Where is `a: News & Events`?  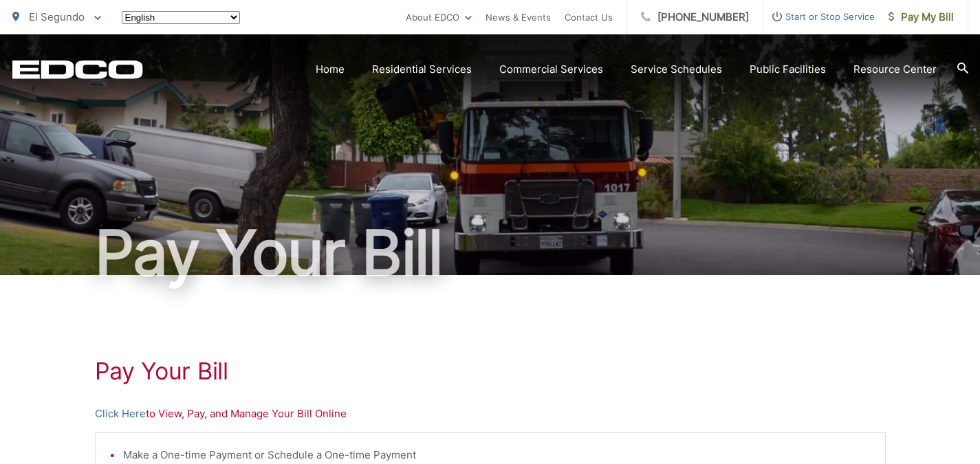 a: News & Events is located at coordinates (518, 17).